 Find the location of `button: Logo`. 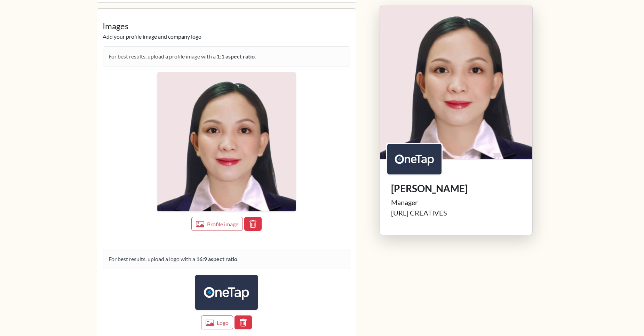

button: Logo is located at coordinates (217, 322).